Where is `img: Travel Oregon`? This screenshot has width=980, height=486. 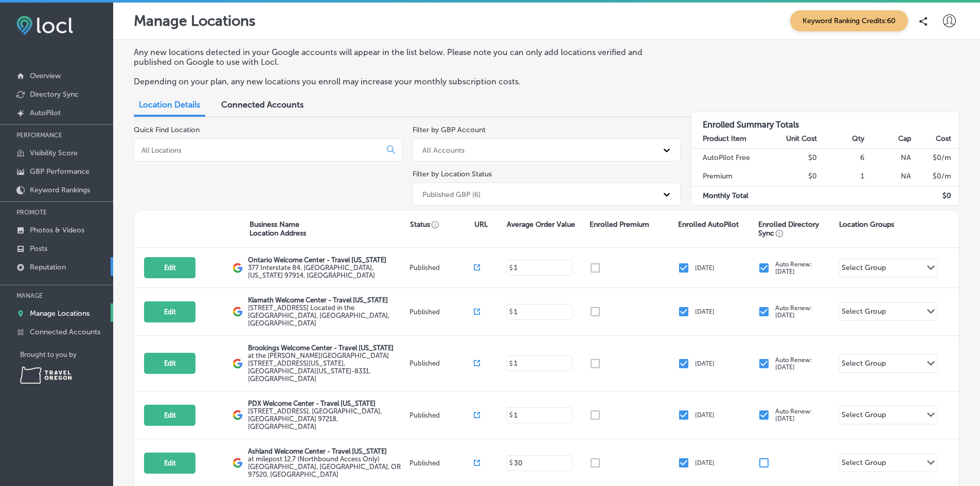
img: Travel Oregon is located at coordinates (46, 375).